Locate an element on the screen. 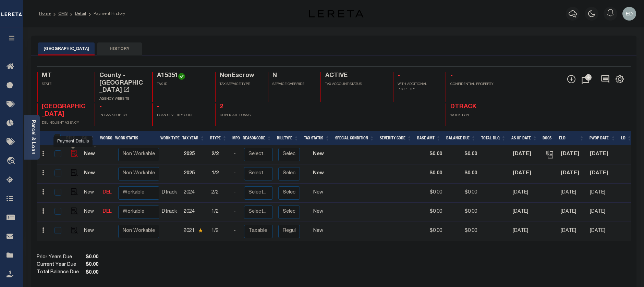  th: WorkQ is located at coordinates (105, 138).